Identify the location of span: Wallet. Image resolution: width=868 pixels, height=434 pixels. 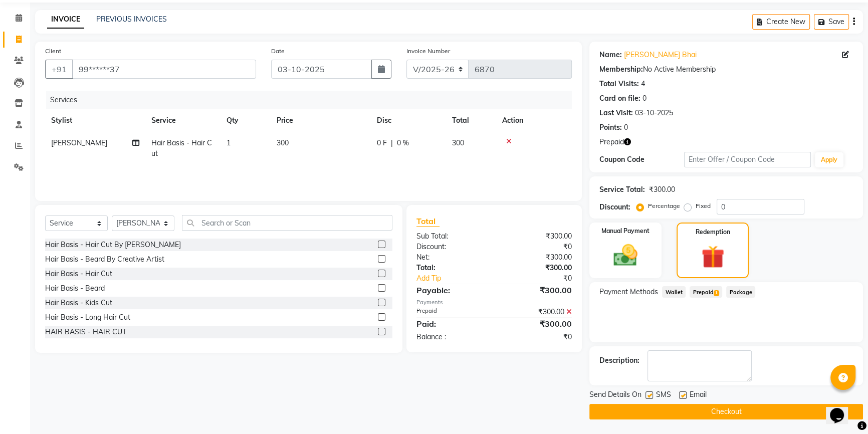
(673, 292).